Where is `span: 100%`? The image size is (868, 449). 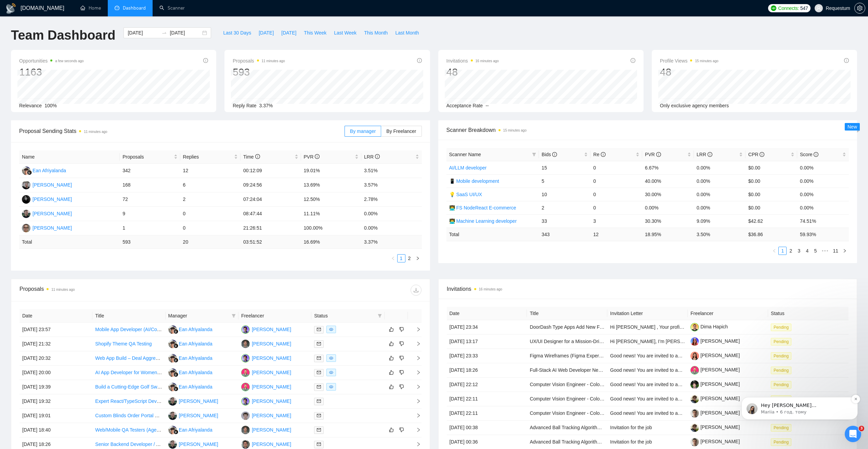 span: 100% is located at coordinates (50, 105).